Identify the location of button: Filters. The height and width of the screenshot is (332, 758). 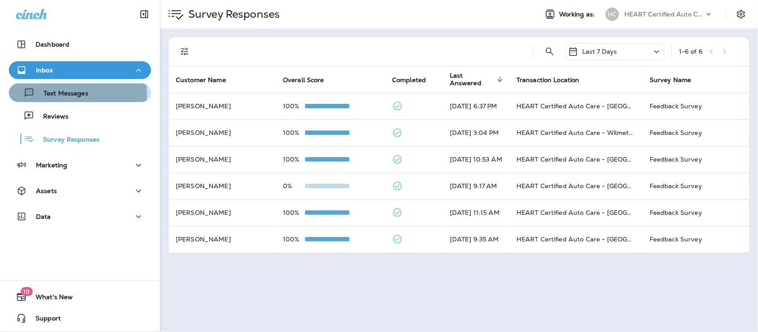
(185, 52).